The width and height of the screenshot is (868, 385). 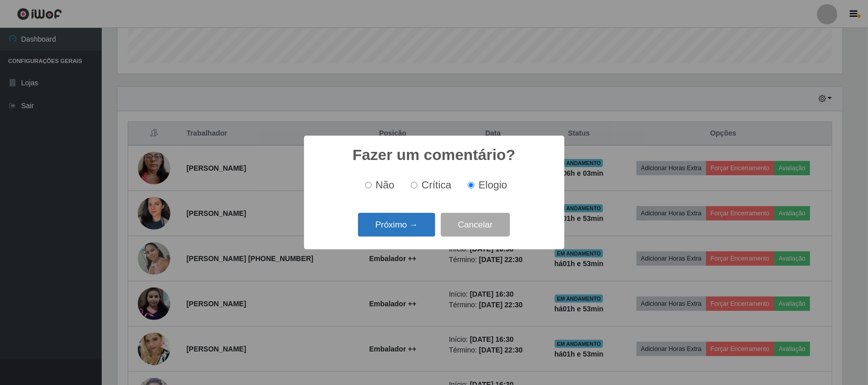 I want to click on span: Elogio, so click(x=493, y=185).